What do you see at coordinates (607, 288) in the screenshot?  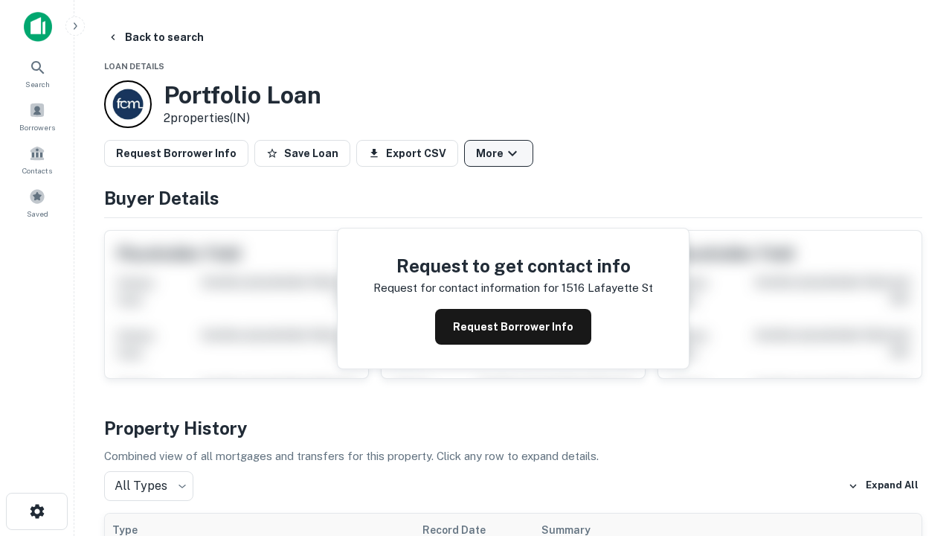 I see `p: 1516 lafayette st` at bounding box center [607, 288].